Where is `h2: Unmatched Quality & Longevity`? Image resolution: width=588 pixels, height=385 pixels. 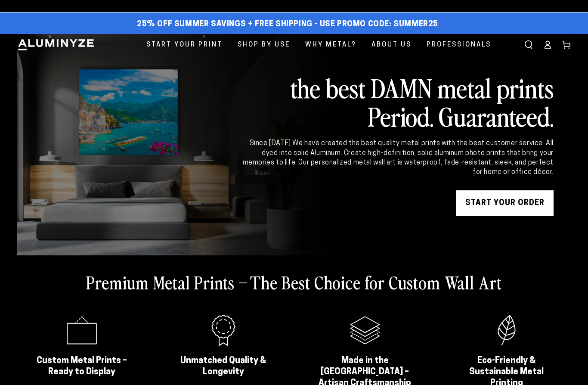
h2: Unmatched Quality & Longevity is located at coordinates (223, 367).